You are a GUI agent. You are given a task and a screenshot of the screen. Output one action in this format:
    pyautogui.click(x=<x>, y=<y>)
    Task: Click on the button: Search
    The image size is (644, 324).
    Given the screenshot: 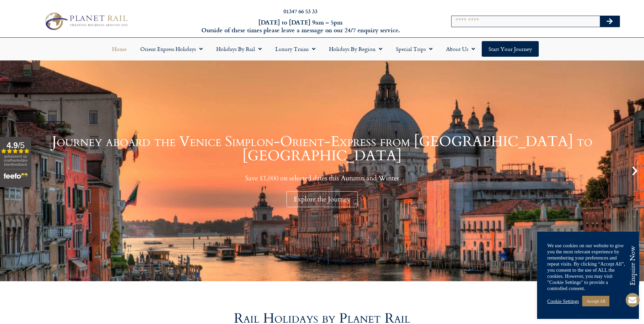 What is the action you would take?
    pyautogui.click(x=609, y=21)
    